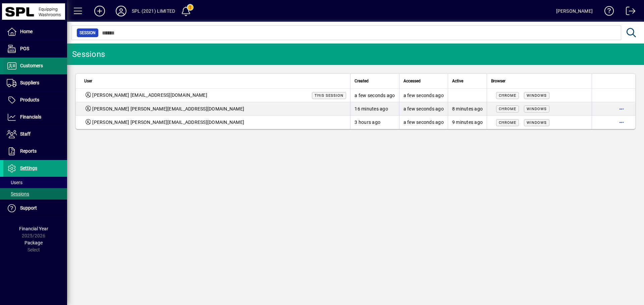 The image size is (644, 305). What do you see at coordinates (87, 33) in the screenshot?
I see `span: Session` at bounding box center [87, 33].